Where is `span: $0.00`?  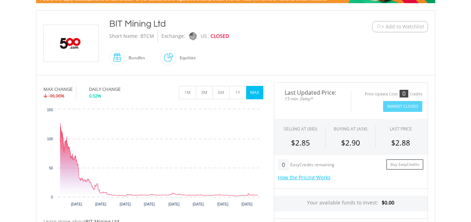 span: $0.00 is located at coordinates (388, 202).